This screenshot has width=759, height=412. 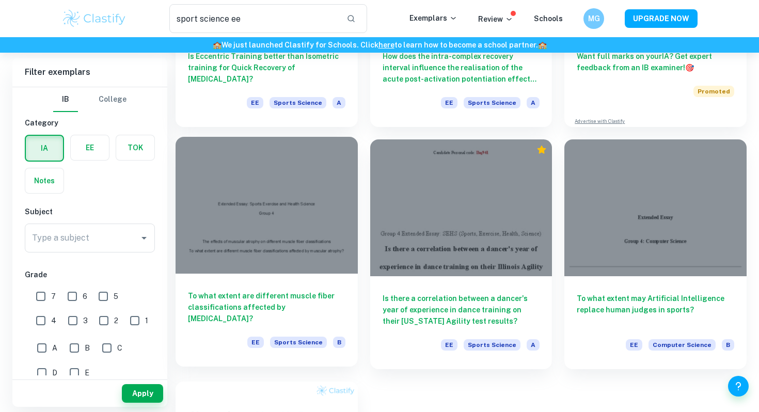 I want to click on a: here, so click(x=386, y=45).